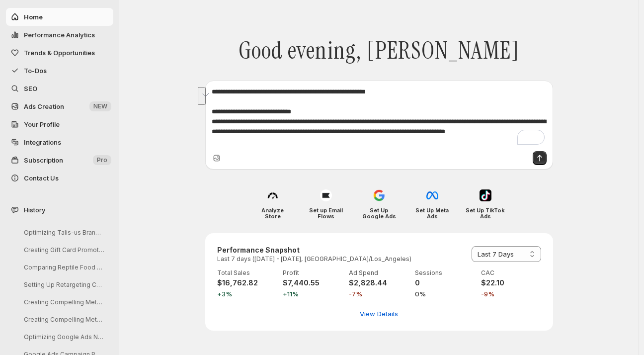 This screenshot has width=644, height=355. What do you see at coordinates (42, 124) in the screenshot?
I see `span: Your Profile` at bounding box center [42, 124].